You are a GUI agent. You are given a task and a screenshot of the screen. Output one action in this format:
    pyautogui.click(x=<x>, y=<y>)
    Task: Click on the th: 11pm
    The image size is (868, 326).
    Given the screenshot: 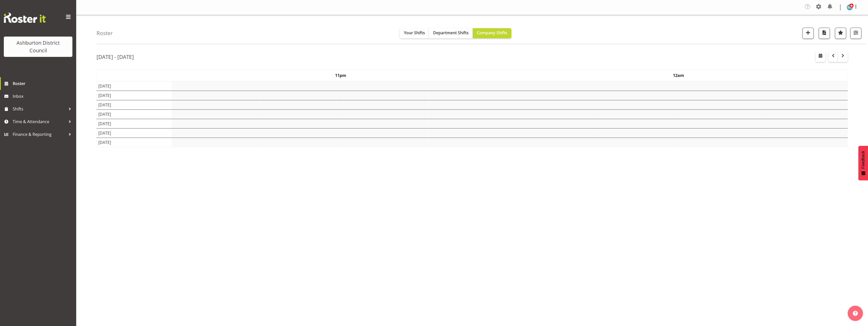 What is the action you would take?
    pyautogui.click(x=341, y=75)
    